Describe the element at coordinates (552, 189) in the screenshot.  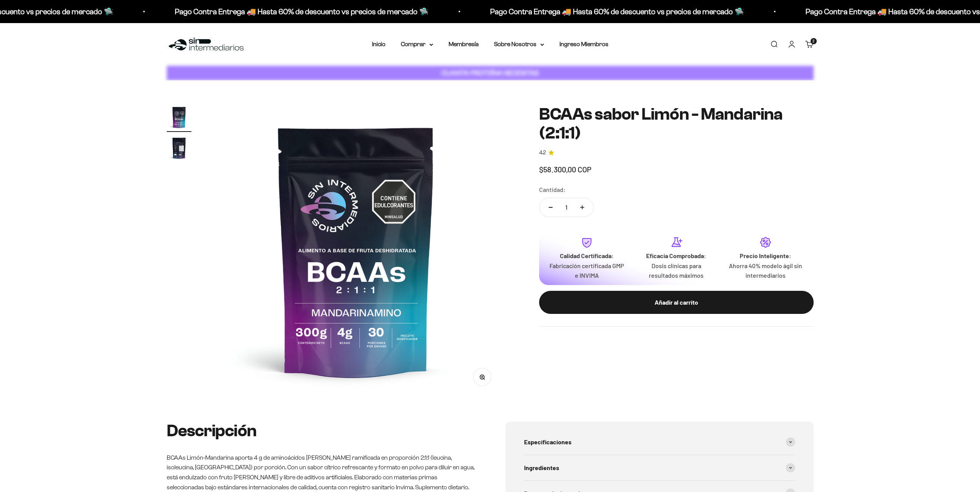
I see `label: Cantidad:` at that location.